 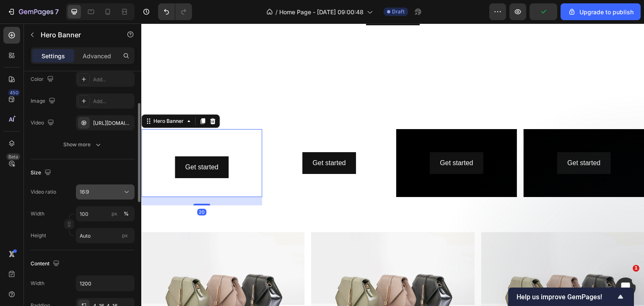 I want to click on div: Undo/Redo, so click(x=175, y=11).